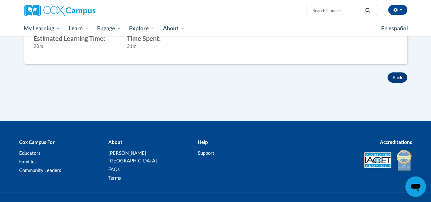 This screenshot has height=202, width=431. What do you see at coordinates (396, 142) in the screenshot?
I see `b: Accreditations` at bounding box center [396, 142].